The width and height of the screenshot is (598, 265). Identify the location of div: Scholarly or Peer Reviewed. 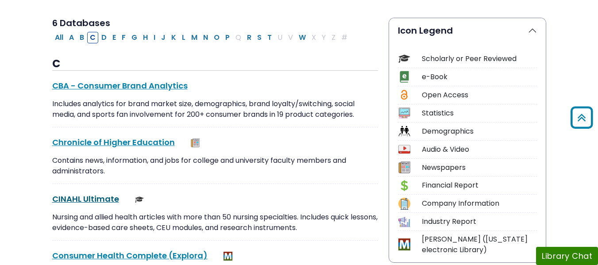
(480, 59).